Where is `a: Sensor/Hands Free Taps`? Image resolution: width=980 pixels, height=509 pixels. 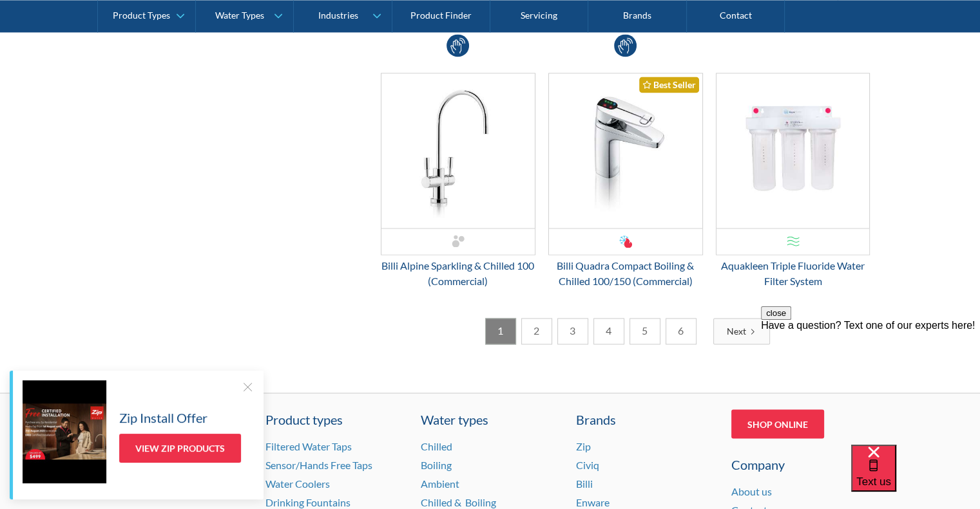 a: Sensor/Hands Free Taps is located at coordinates (319, 464).